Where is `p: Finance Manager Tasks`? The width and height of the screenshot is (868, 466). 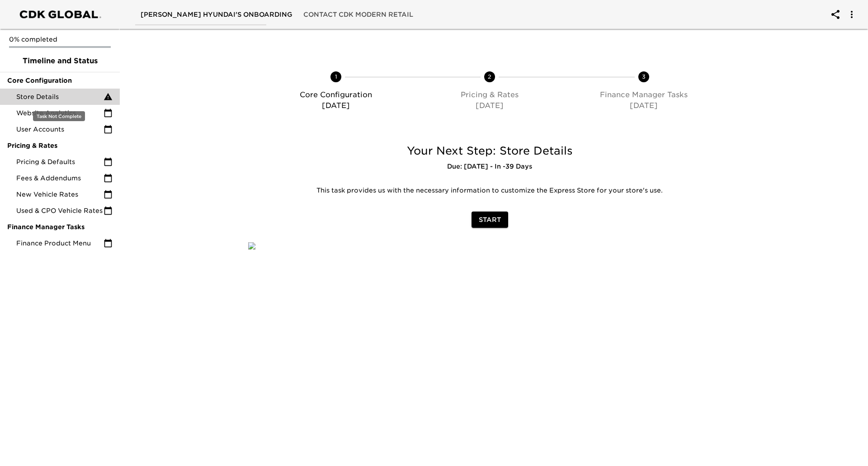
p: Finance Manager Tasks is located at coordinates (644, 95).